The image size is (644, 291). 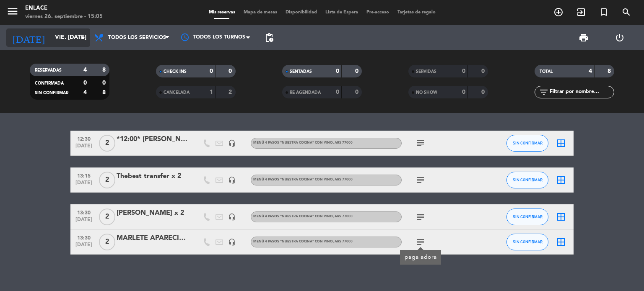 I want to click on span: TOTAL, so click(x=546, y=71).